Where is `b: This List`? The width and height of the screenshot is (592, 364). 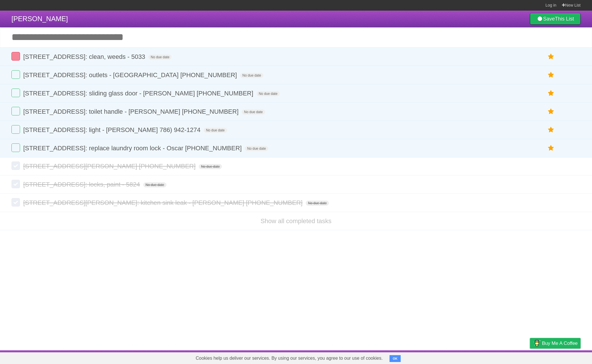 b: This List is located at coordinates (564, 19).